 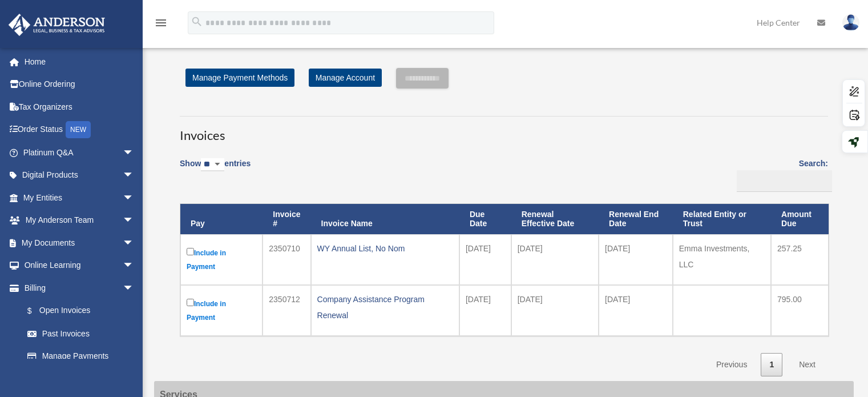 What do you see at coordinates (772, 365) in the screenshot?
I see `a: 1` at bounding box center [772, 365].